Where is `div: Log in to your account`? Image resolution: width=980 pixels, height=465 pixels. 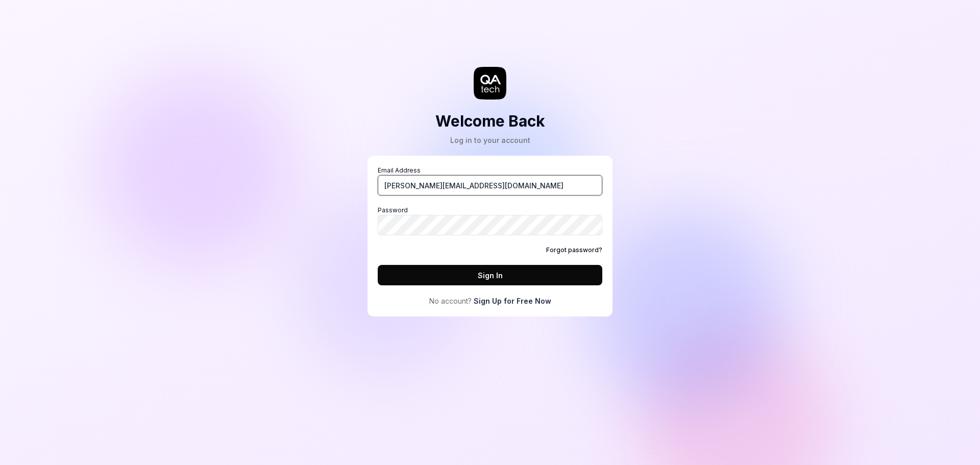 div: Log in to your account is located at coordinates (490, 140).